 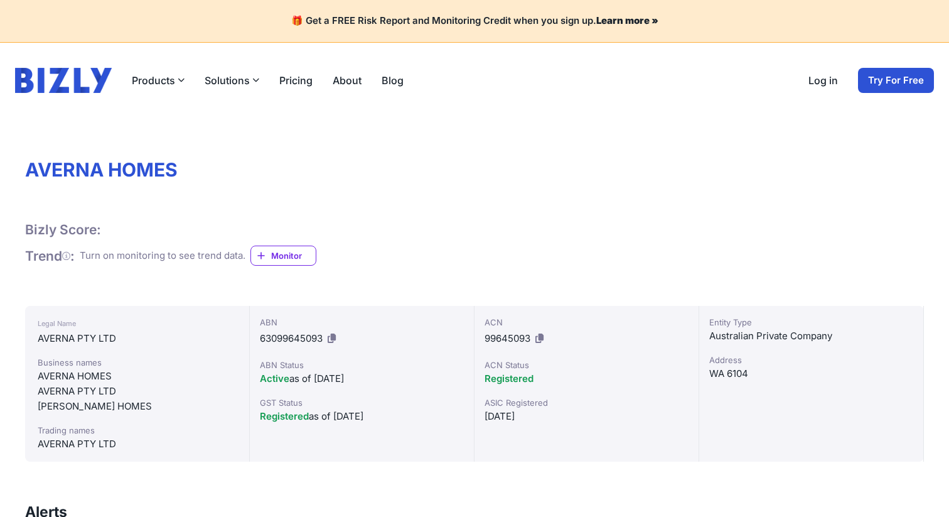 I want to click on div: ABN Status, so click(x=362, y=365).